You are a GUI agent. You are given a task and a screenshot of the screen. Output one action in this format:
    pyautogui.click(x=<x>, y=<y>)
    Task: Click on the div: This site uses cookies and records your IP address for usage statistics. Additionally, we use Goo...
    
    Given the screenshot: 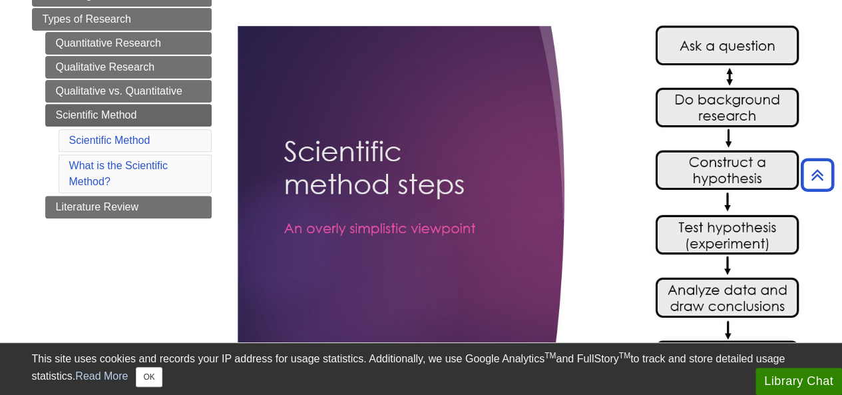 What is the action you would take?
    pyautogui.click(x=422, y=369)
    